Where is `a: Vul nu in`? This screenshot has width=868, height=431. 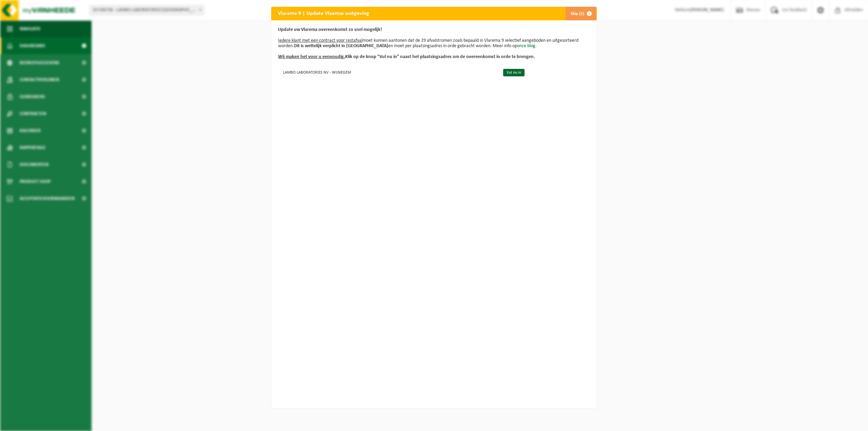
a: Vul nu in is located at coordinates (514, 73).